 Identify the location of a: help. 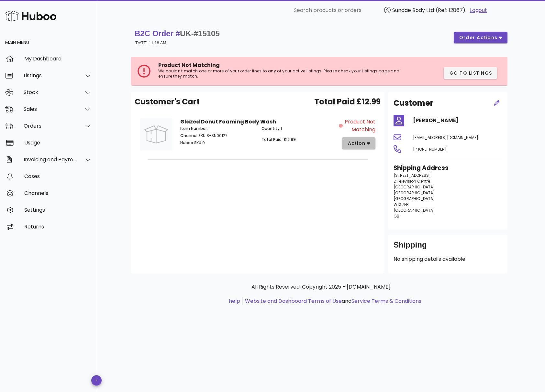
(234, 301).